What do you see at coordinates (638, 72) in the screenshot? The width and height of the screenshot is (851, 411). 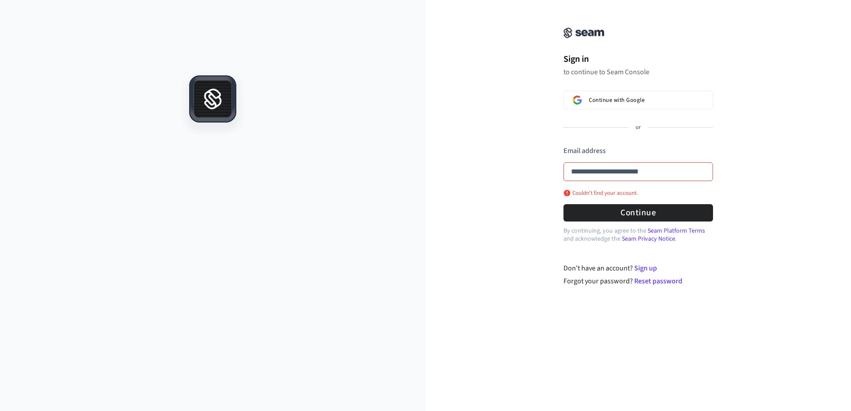 I see `p: to continue to Seam Console` at bounding box center [638, 72].